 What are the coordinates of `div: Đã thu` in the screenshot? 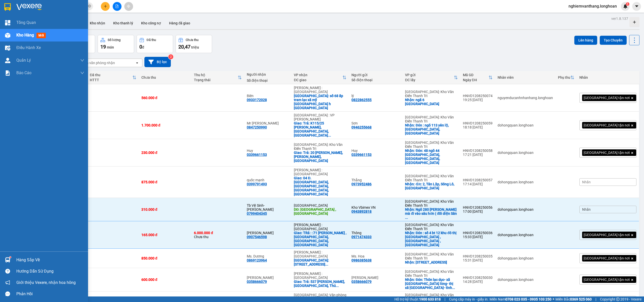 It's located at (151, 40).